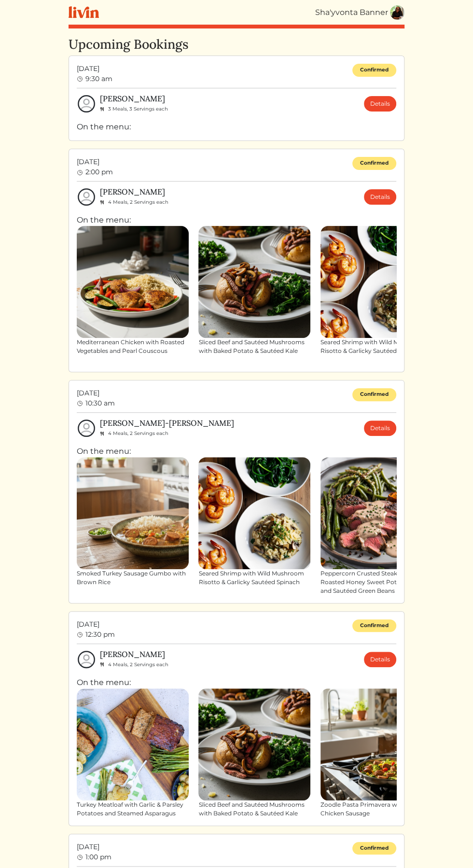 The height and width of the screenshot is (868, 473). Describe the element at coordinates (99, 857) in the screenshot. I see `span: 1:00 pm` at that location.